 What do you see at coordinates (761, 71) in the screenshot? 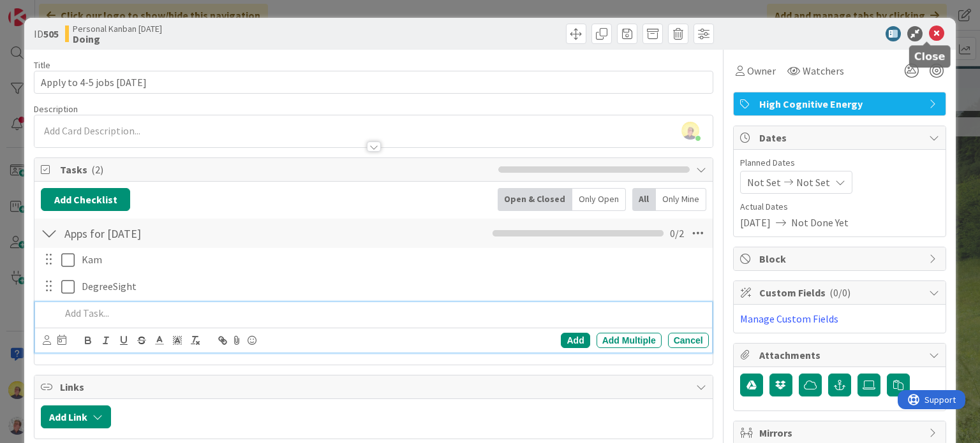
I see `span: Owner` at bounding box center [761, 71].